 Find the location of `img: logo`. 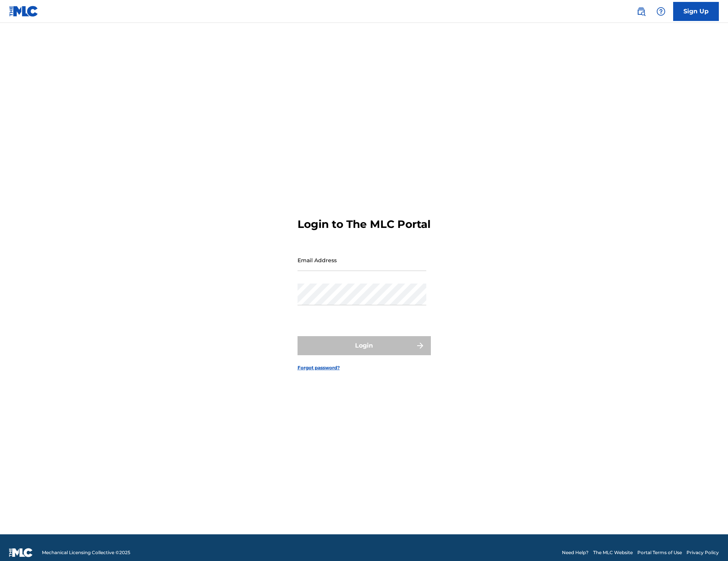

img: logo is located at coordinates (21, 552).